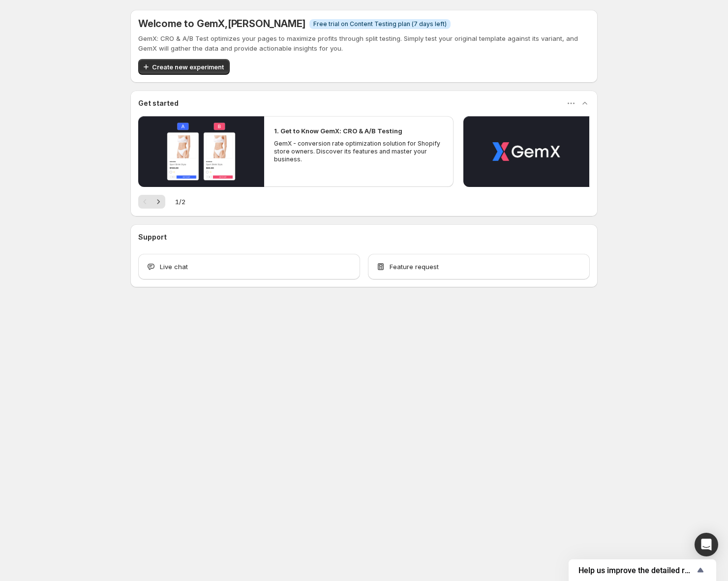 The height and width of the screenshot is (581, 728). Describe the element at coordinates (364, 43) in the screenshot. I see `p: GemX: CRO & A/B Test optimizes your pages to maximize profits through split testing. Simply test ...` at that location.